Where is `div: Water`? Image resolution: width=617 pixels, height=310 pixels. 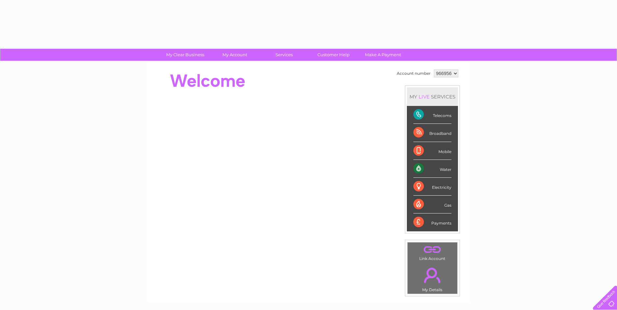 div: Water is located at coordinates (432, 169).